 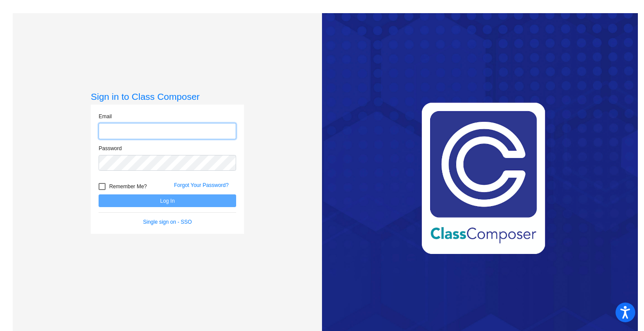 I want to click on label: Password, so click(x=110, y=148).